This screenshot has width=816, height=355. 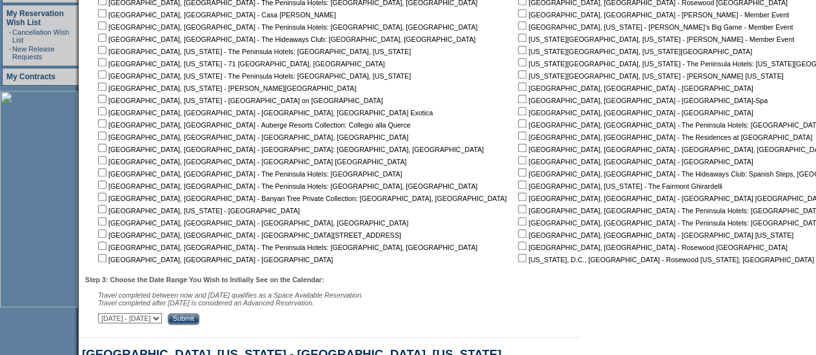 What do you see at coordinates (35, 18) in the screenshot?
I see `a: My Reservation Wish List` at bounding box center [35, 18].